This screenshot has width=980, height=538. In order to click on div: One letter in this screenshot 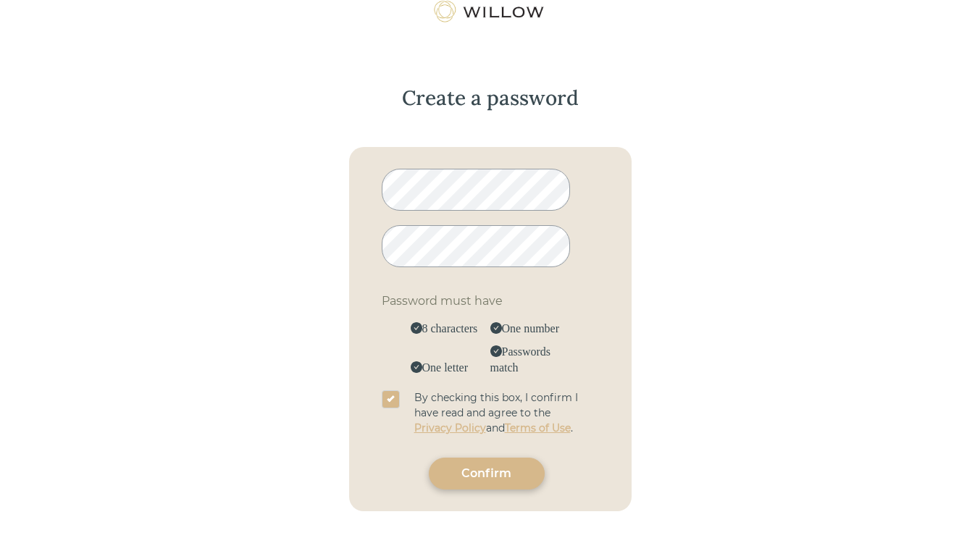, I will do `click(450, 368)`.